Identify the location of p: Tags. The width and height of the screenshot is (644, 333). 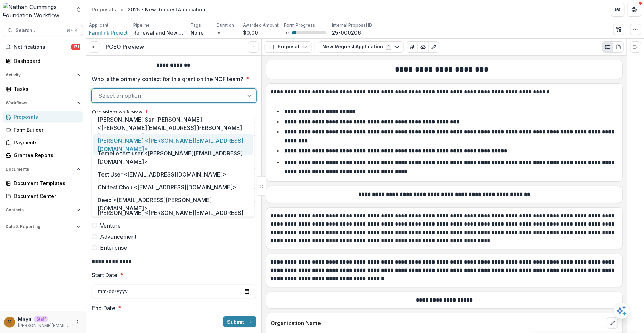
(196, 25).